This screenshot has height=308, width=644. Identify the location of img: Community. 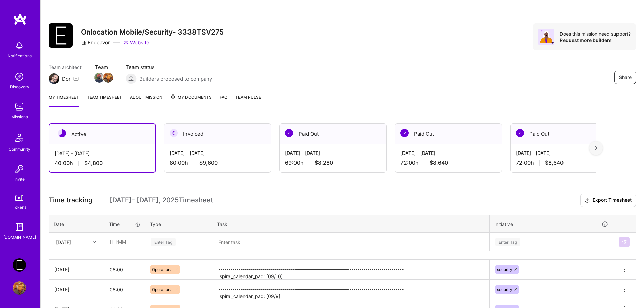
(20, 138).